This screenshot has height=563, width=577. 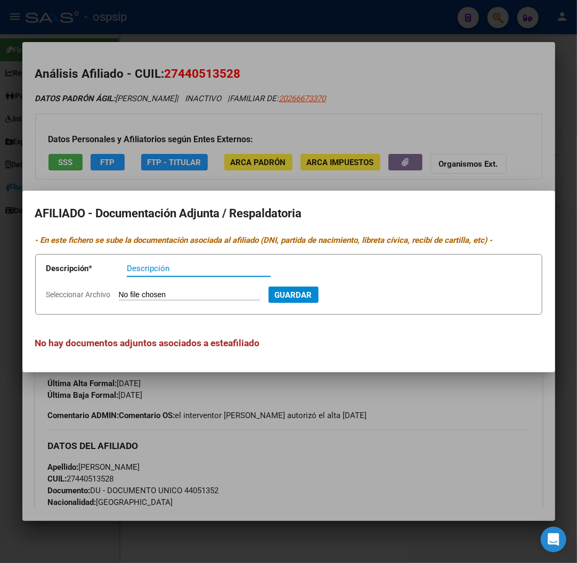 What do you see at coordinates (294, 295) in the screenshot?
I see `button: Guardar` at bounding box center [294, 295].